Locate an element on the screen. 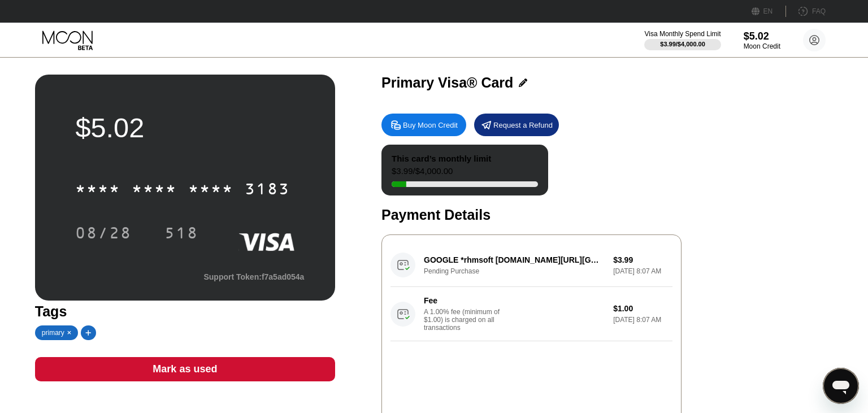  div: Primary Visa® Card is located at coordinates (447, 82).